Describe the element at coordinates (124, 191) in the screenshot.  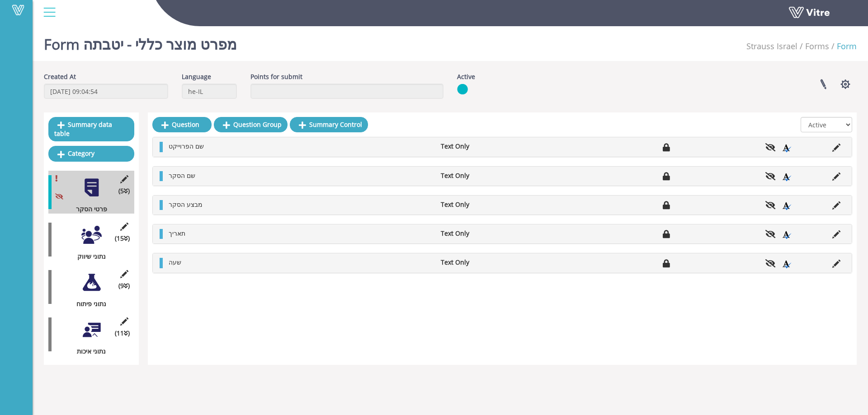
I see `span: (5 )` at that location.